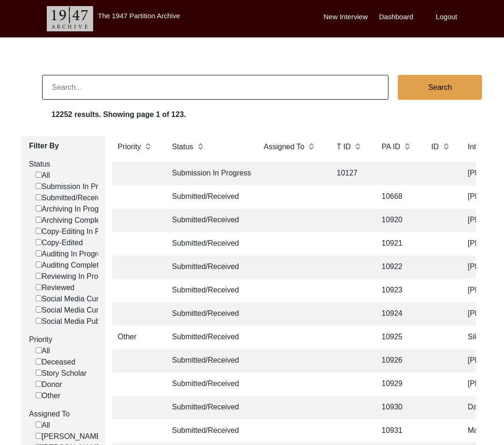  I want to click on button: Search, so click(440, 87).